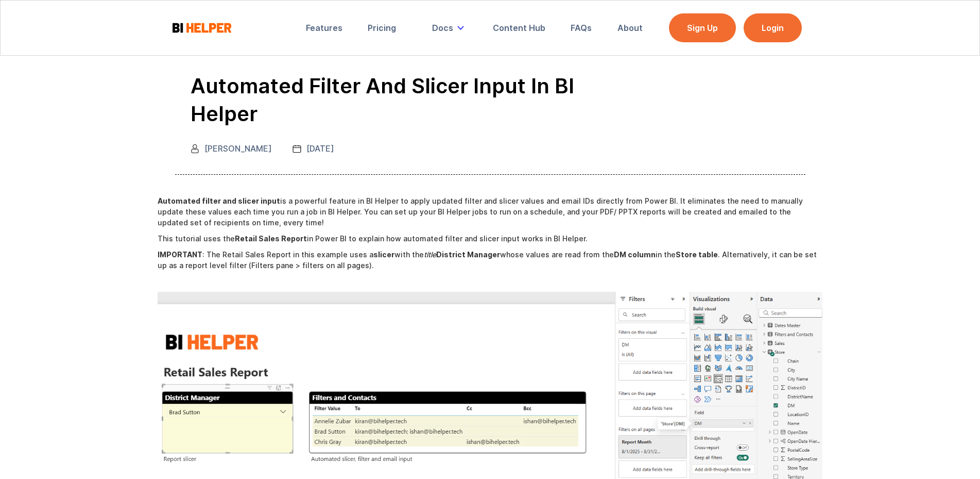  What do you see at coordinates (703, 28) in the screenshot?
I see `a: Sign Up` at bounding box center [703, 28].